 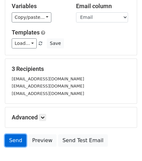 I want to click on h5: Advanced, so click(x=71, y=117).